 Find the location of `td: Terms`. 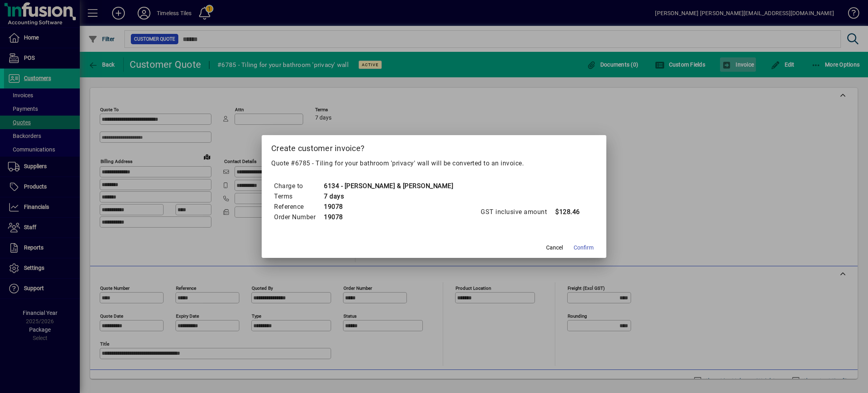

td: Terms is located at coordinates (298, 196).